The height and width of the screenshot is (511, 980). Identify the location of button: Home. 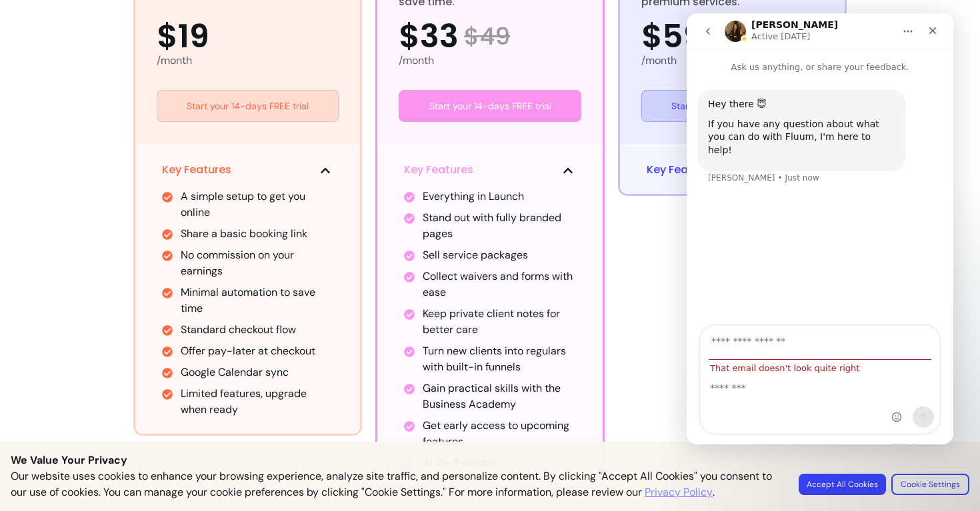
(221, 18).